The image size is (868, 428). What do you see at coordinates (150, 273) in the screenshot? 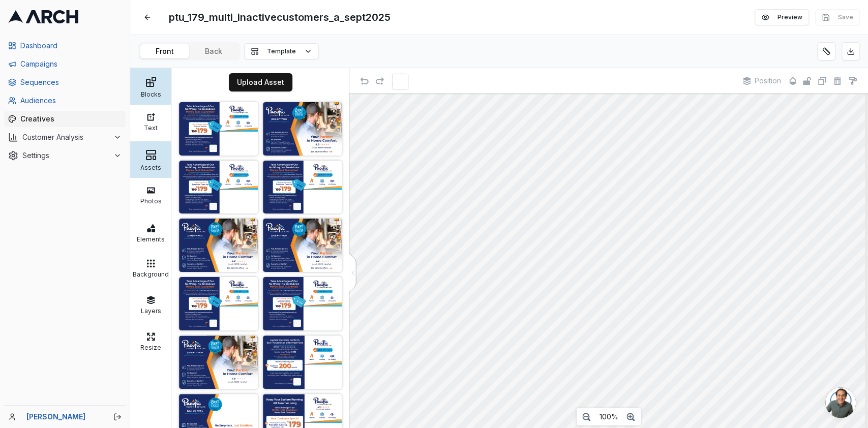
I see `div: Background` at bounding box center [150, 273].